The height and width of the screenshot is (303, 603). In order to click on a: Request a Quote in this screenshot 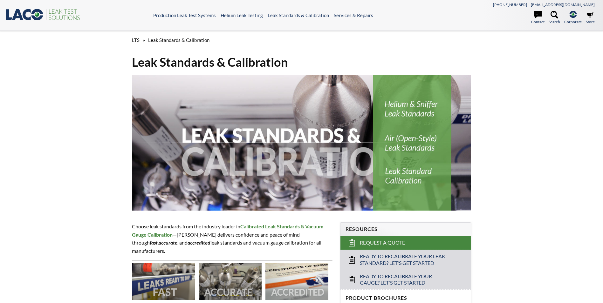, I will do `click(406, 243)`.